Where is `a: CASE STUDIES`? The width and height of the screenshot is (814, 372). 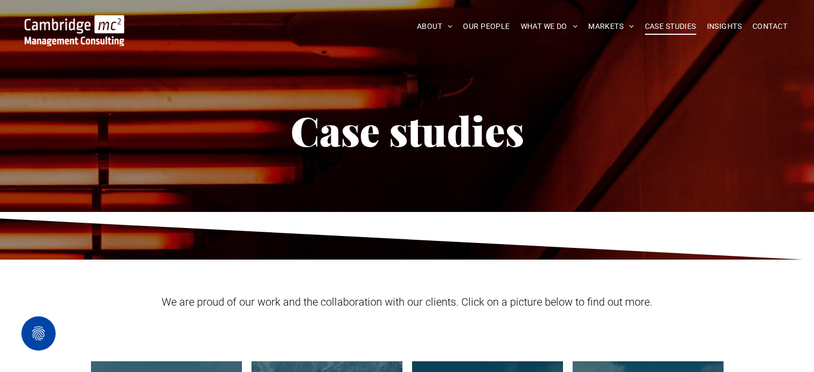
a: CASE STUDIES is located at coordinates (671, 26).